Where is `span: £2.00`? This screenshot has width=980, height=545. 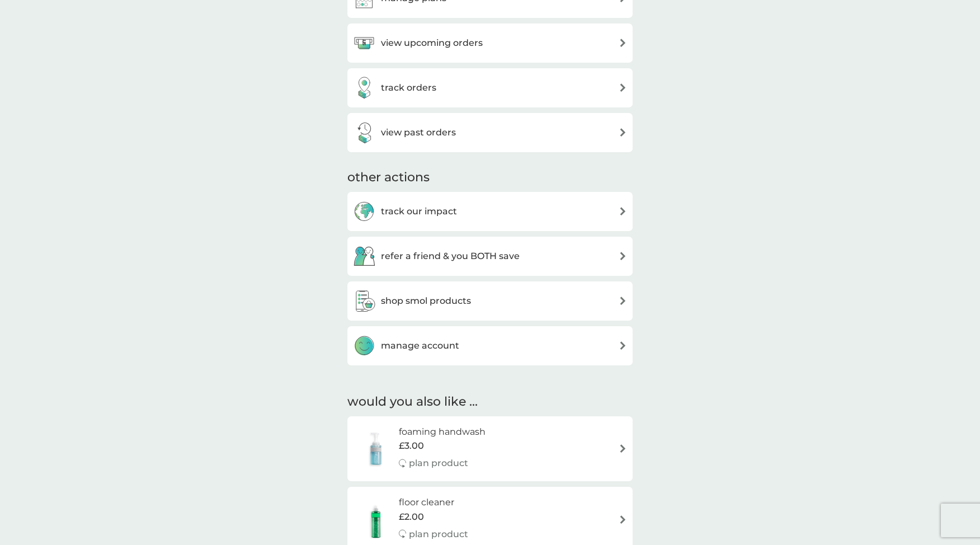 span: £2.00 is located at coordinates (411, 517).